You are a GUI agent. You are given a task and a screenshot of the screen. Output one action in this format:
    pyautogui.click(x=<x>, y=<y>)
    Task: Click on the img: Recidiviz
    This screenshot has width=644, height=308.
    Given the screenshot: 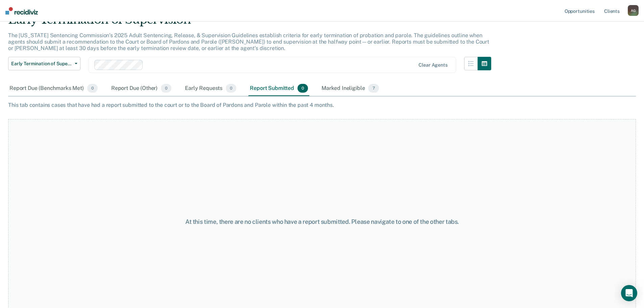 What is the action you would take?
    pyautogui.click(x=22, y=11)
    